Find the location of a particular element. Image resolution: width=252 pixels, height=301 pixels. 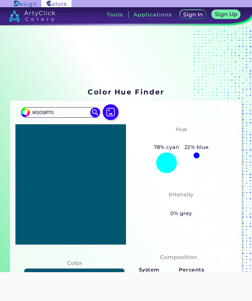

h5: Percents is located at coordinates (191, 270).